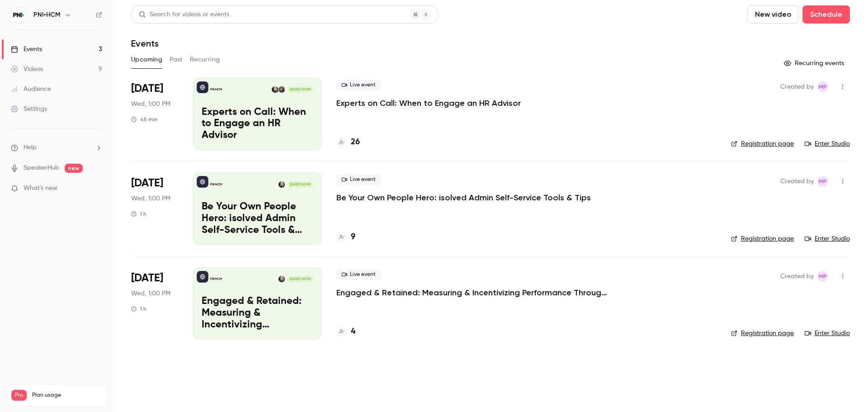 This screenshot has width=868, height=412. What do you see at coordinates (47, 15) in the screenshot?
I see `h6: PNI•HCM` at bounding box center [47, 15].